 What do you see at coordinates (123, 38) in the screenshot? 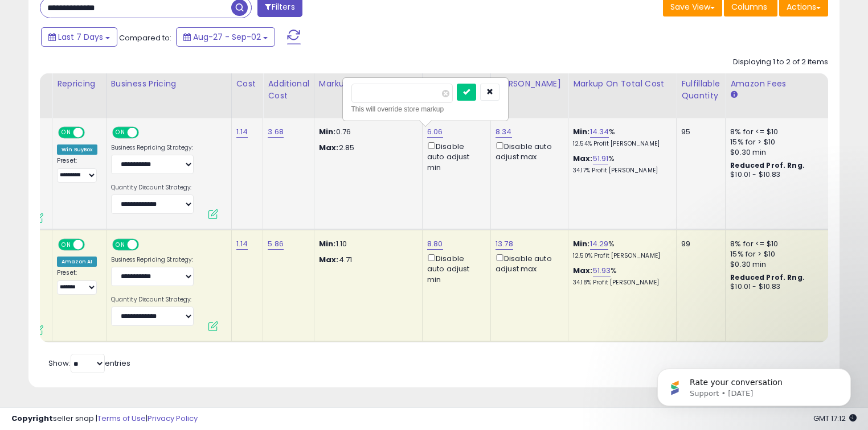
I see `p: Rate your conversation` at bounding box center [123, 38].